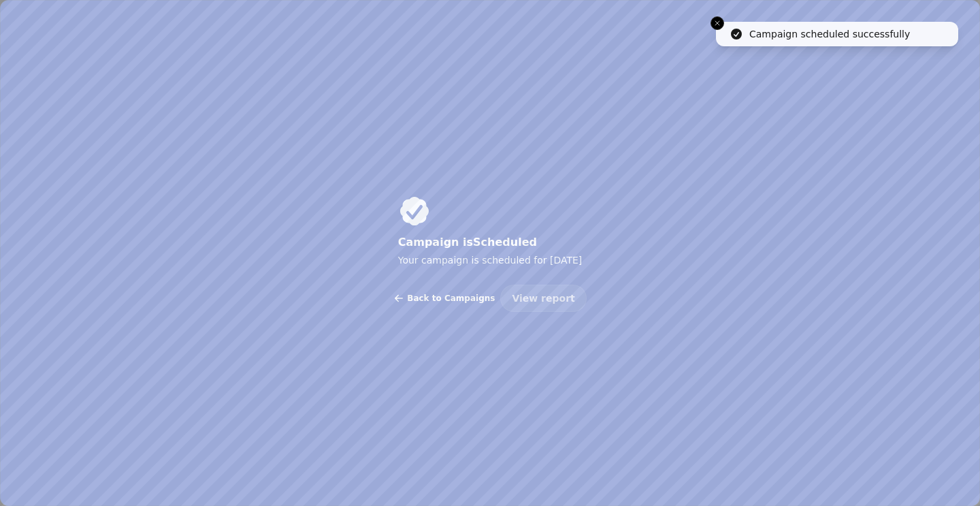 This screenshot has width=980, height=506. Describe the element at coordinates (490, 242) in the screenshot. I see `h2: Campaign is Scheduled` at that location.